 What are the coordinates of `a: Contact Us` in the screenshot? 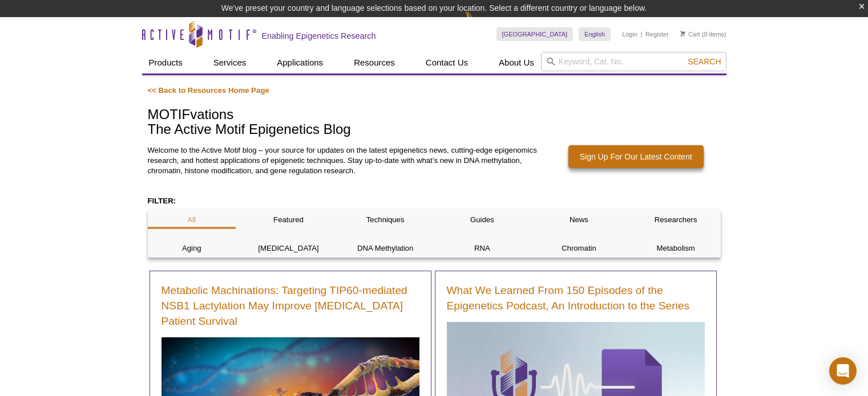 It's located at (447, 63).